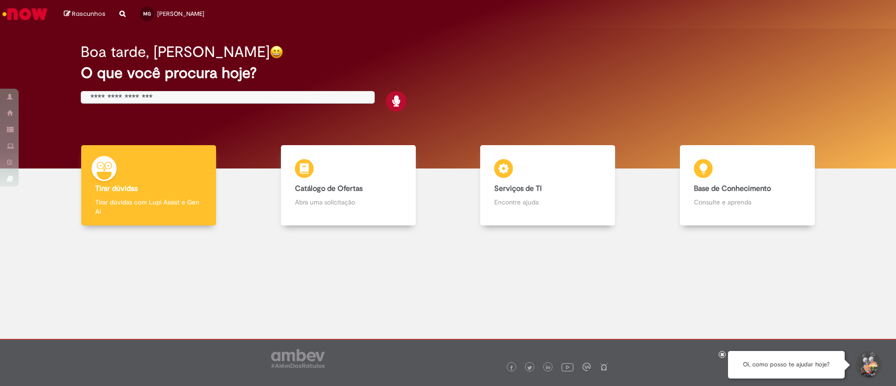  Describe the element at coordinates (298, 358) in the screenshot. I see `img: logo_footer_ambev_rotulo_gray.png` at that location.